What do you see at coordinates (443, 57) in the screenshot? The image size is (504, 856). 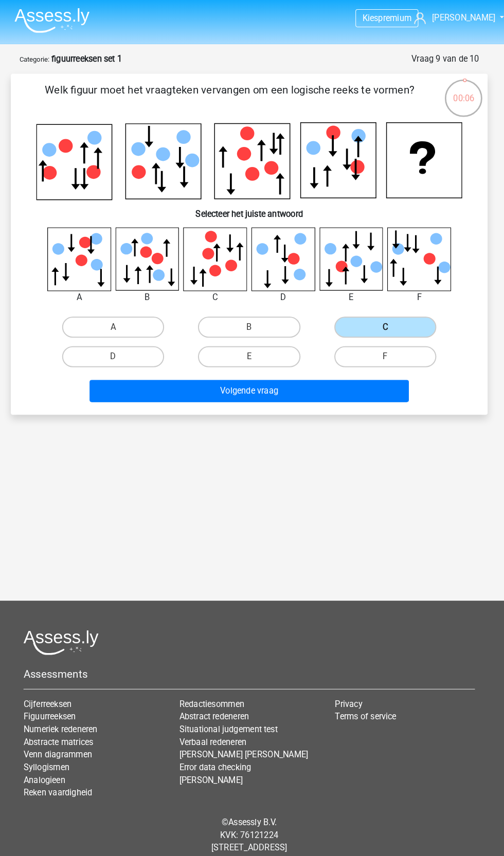 I see `div: Vraag 9 van de 10` at bounding box center [443, 57].